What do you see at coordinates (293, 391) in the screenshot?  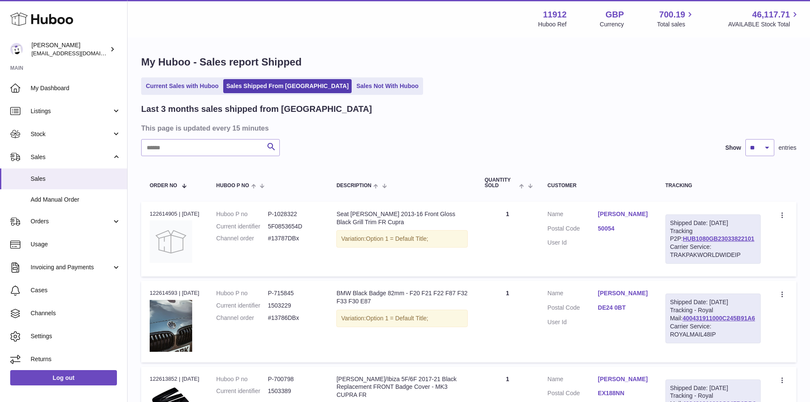 I see `dd: 1503389` at bounding box center [293, 391].